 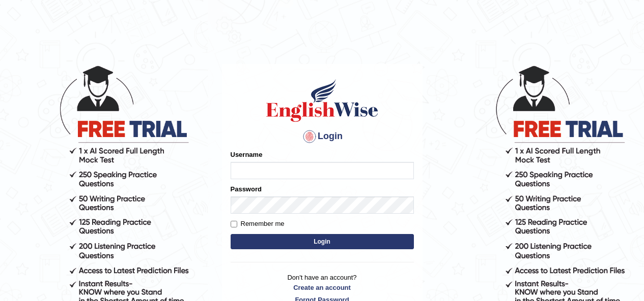 What do you see at coordinates (322, 242) in the screenshot?
I see `button: Login` at bounding box center [322, 242].